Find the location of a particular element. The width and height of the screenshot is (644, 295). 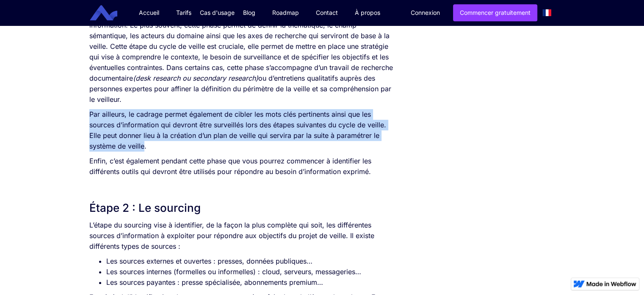

p: Enfin, c’est également pendant cette phase que vous pourrez commencer à identifier les différents... is located at coordinates (243, 166).